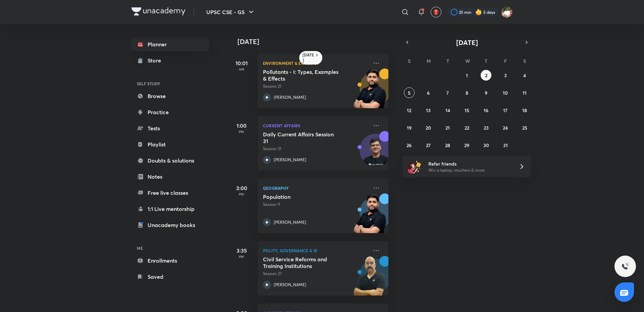 This screenshot has width=644, height=312. What do you see at coordinates (409, 110) in the screenshot?
I see `button: October 12, 2025` at bounding box center [409, 110].